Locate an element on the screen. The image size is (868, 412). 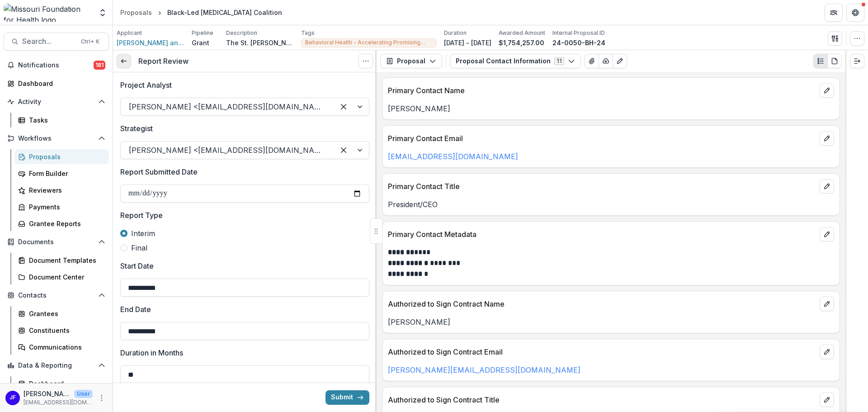
button: More is located at coordinates (102, 398).